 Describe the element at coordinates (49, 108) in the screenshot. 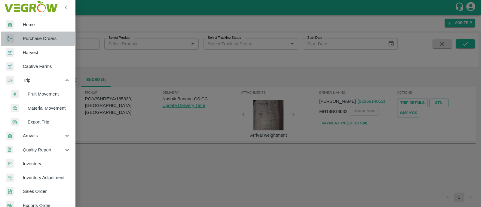

I see `span: Material Movement` at that location.